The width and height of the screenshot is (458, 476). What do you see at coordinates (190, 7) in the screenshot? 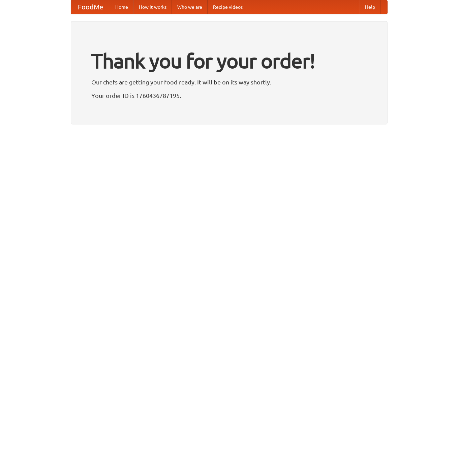
I see `a: Who we are` at bounding box center [190, 7].